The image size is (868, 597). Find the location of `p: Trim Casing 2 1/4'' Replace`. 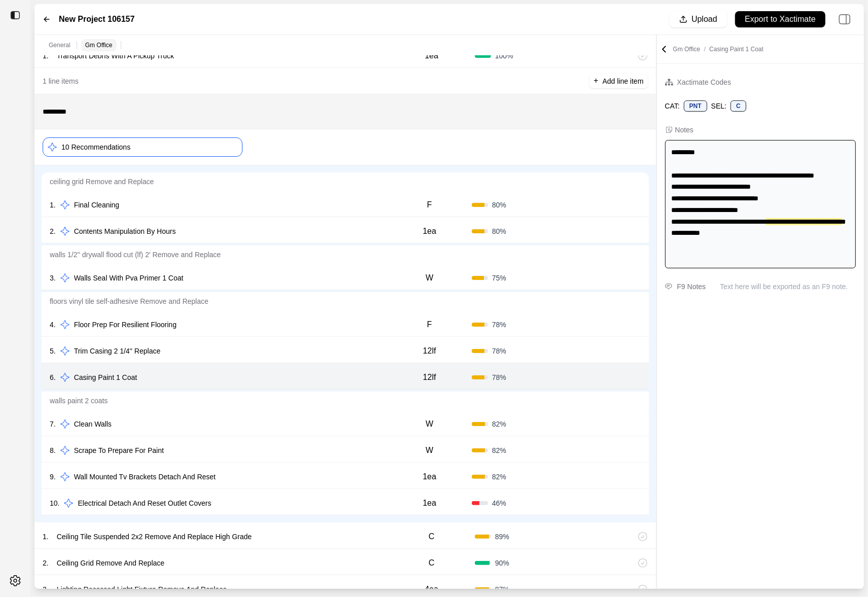

p: Trim Casing 2 1/4'' Replace is located at coordinates (117, 351).